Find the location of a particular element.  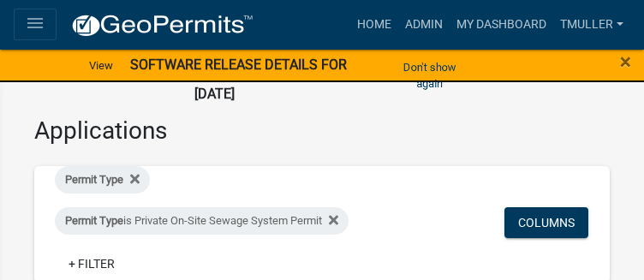

a: + Filter is located at coordinates (92, 264).